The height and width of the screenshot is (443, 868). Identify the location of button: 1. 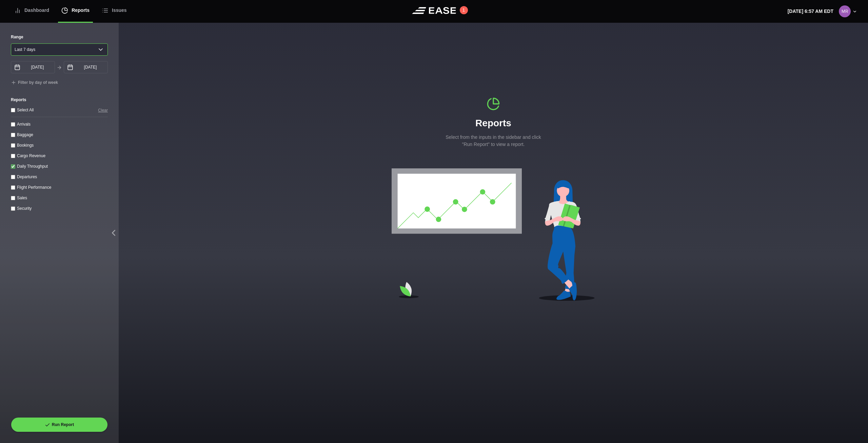
(464, 10).